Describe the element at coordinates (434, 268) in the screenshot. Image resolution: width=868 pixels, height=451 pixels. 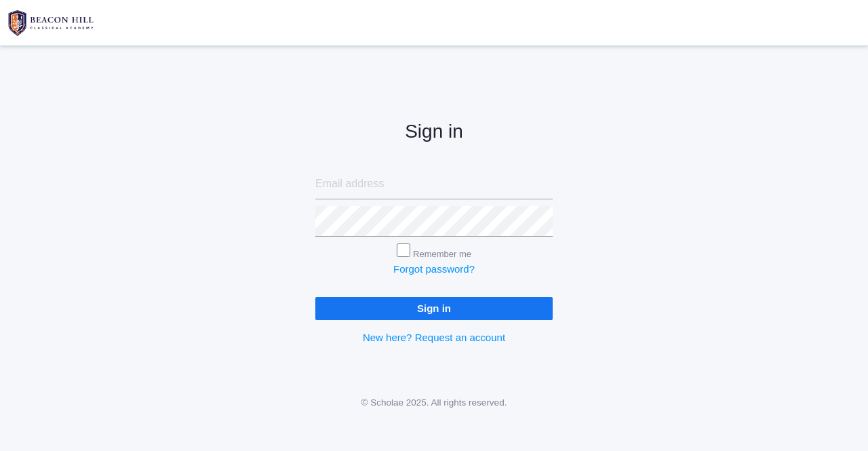
I see `a: Forgot password?` at that location.